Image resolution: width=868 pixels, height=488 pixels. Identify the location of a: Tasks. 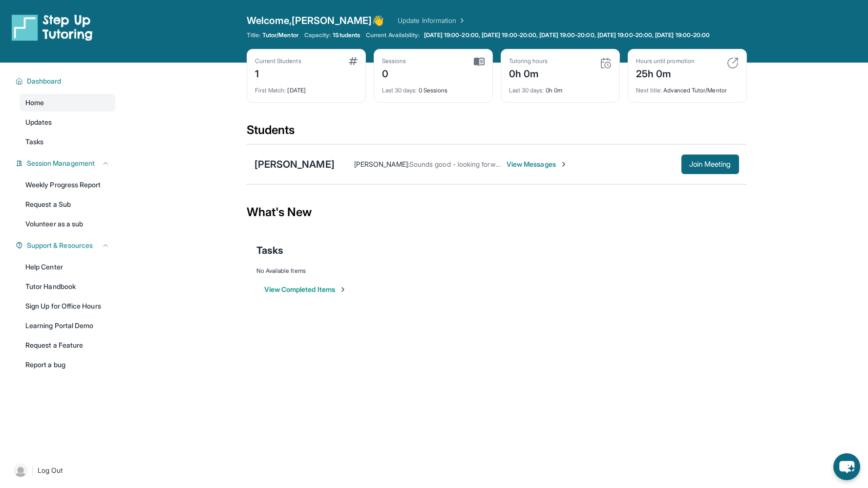
(67, 142).